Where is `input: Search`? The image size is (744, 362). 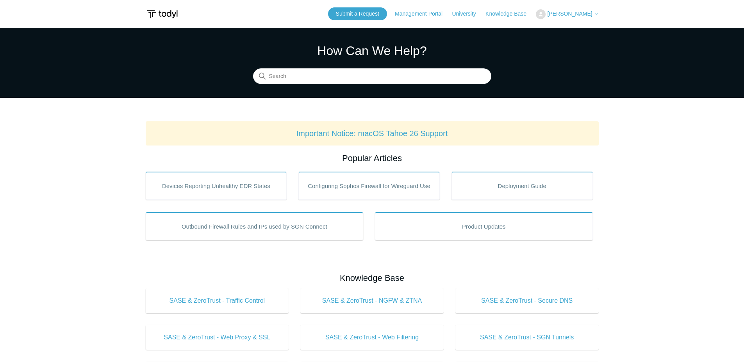
input: Search is located at coordinates (372, 77).